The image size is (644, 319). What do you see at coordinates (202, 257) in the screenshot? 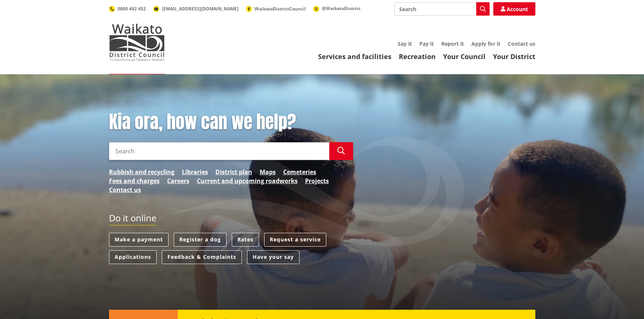
I see `a: Feedback & Complaints` at bounding box center [202, 257].